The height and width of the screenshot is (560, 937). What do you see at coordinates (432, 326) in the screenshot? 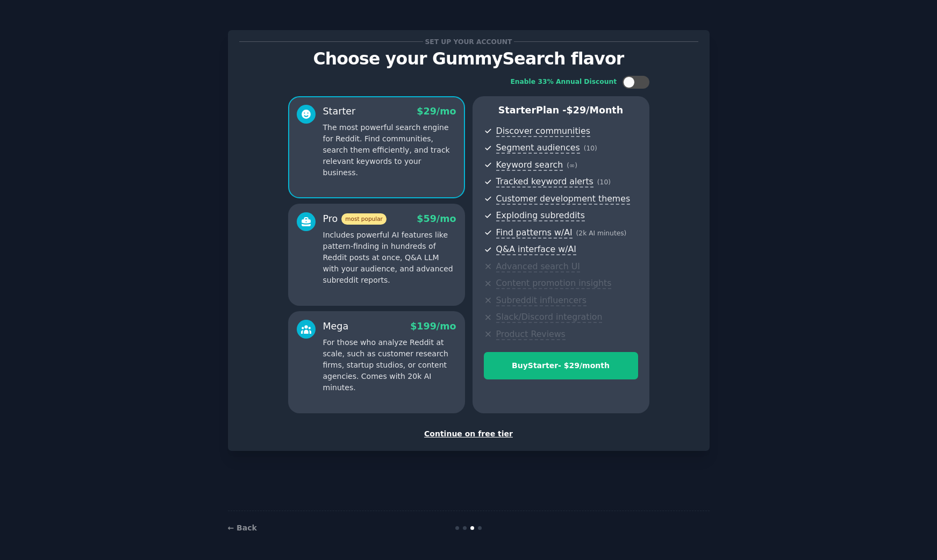
I see `span: $ 199 /mo` at bounding box center [432, 326].